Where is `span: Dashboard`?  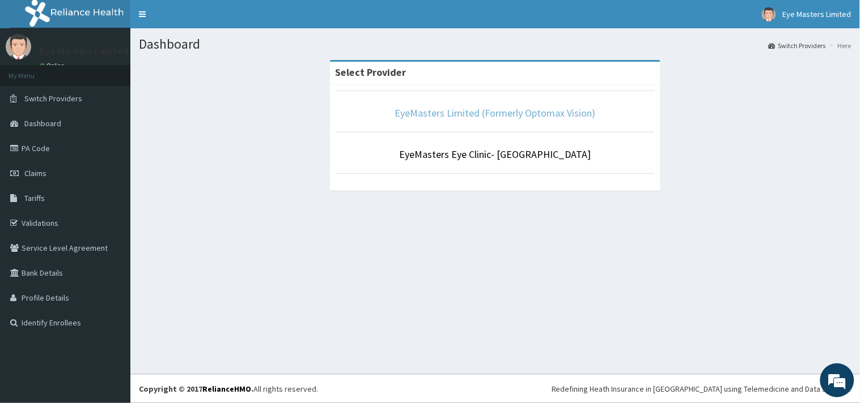 span: Dashboard is located at coordinates (42, 124).